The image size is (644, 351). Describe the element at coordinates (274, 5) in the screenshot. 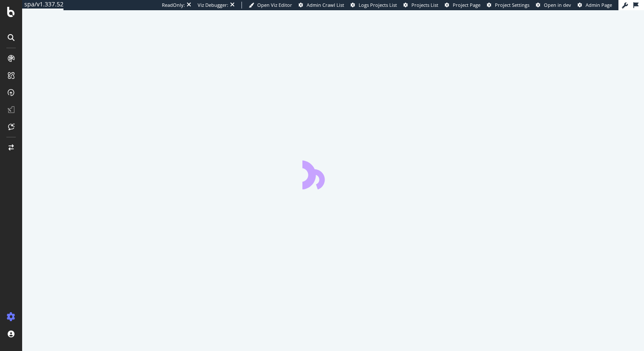

I see `span: Open Viz Editor` at that location.